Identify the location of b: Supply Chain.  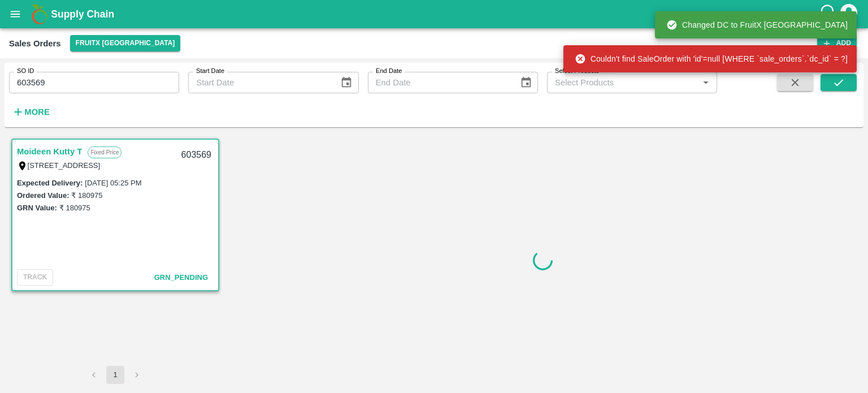
(83, 14).